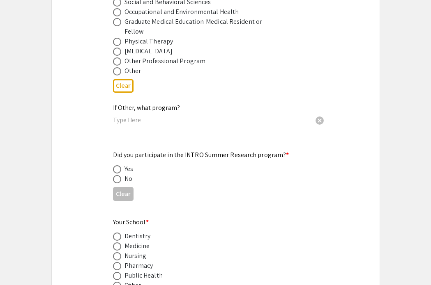 The image size is (431, 285). What do you see at coordinates (143, 276) in the screenshot?
I see `div: Public Health` at bounding box center [143, 276].